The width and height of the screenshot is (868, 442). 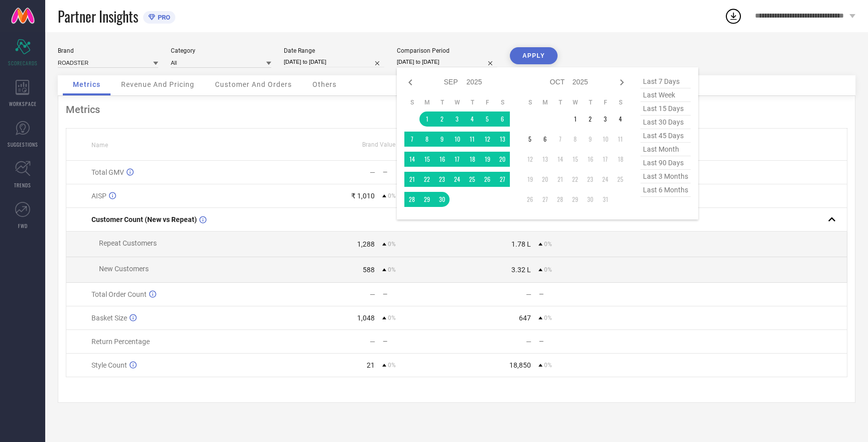 What do you see at coordinates (530, 102) in the screenshot?
I see `th: Sunday` at bounding box center [530, 102].